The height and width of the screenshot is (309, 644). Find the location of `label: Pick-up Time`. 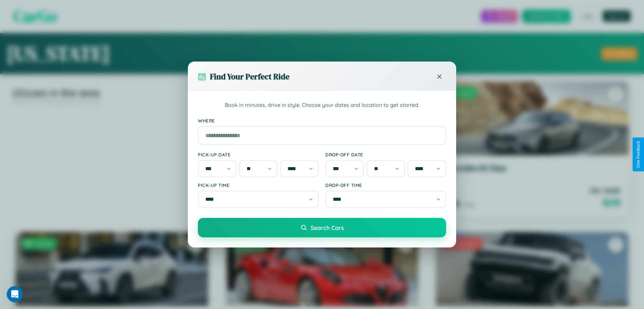

label: Pick-up Time is located at coordinates (258, 185).